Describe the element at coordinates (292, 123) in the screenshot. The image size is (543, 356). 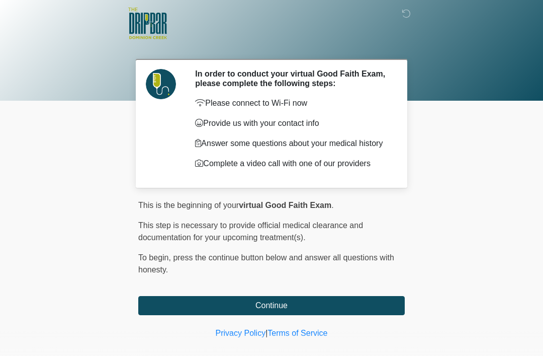
I see `p: Provide us with your contact info` at that location.